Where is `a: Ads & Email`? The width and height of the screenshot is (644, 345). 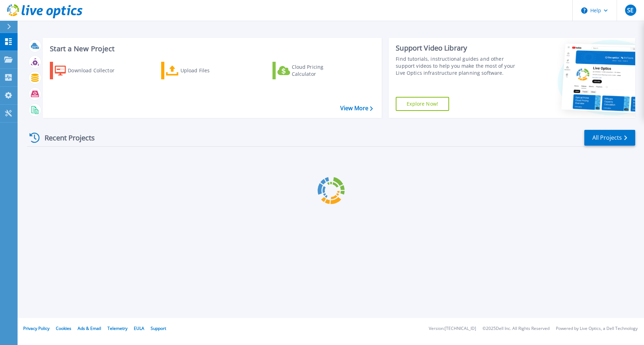 a: Ads & Email is located at coordinates (89, 328).